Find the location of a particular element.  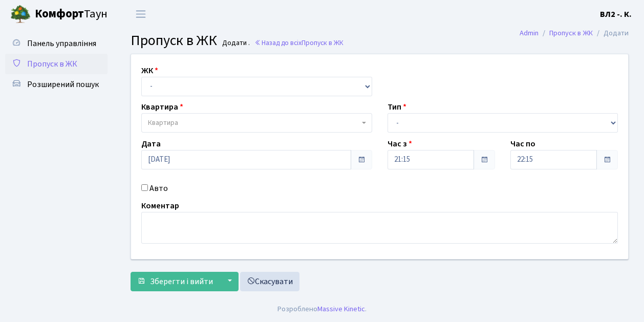

span: Розширений пошук is located at coordinates (63, 84).